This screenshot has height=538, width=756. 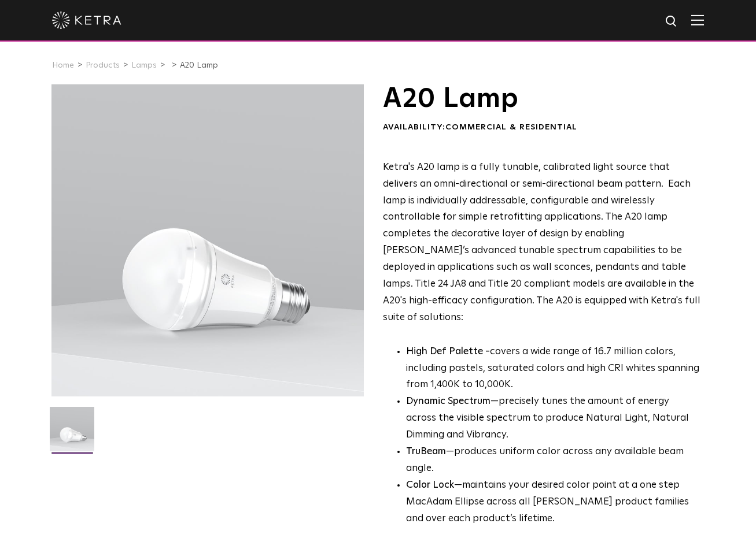 I want to click on span: Ketra's A20 lamp is a fully tunable, calibrated light source that delivers an omni-directional or..., so click(x=542, y=242).